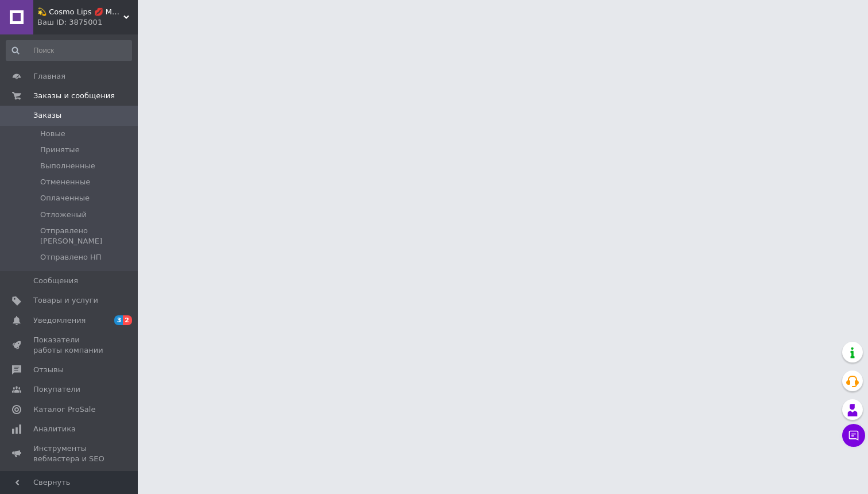 Image resolution: width=868 pixels, height=494 pixels. Describe the element at coordinates (87, 22) in the screenshot. I see `div: Ваш ID: 3875001` at that location.